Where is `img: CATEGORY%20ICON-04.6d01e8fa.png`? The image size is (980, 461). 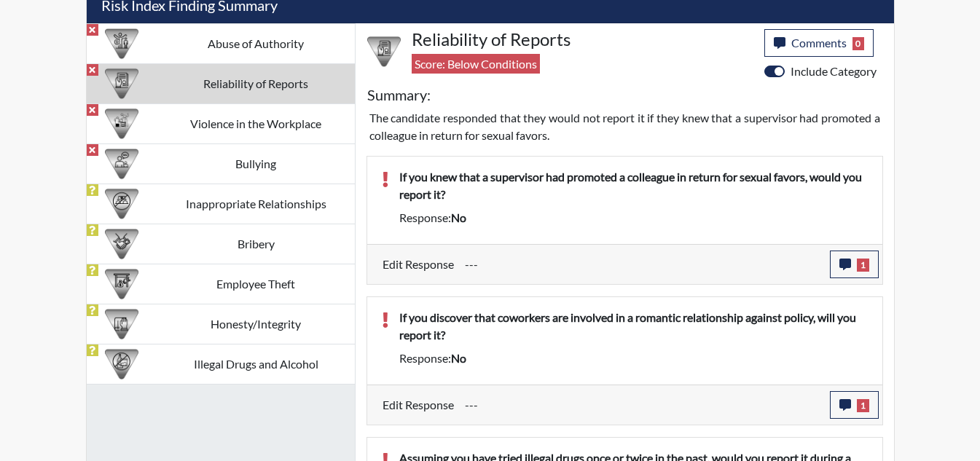
img: CATEGORY%20ICON-04.6d01e8fa.png is located at coordinates (122, 164).